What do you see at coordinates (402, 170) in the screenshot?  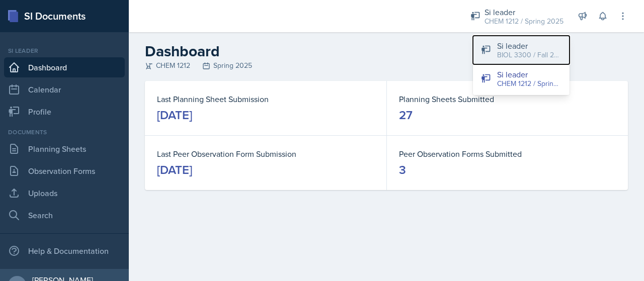 I see `div: 3` at bounding box center [402, 170].